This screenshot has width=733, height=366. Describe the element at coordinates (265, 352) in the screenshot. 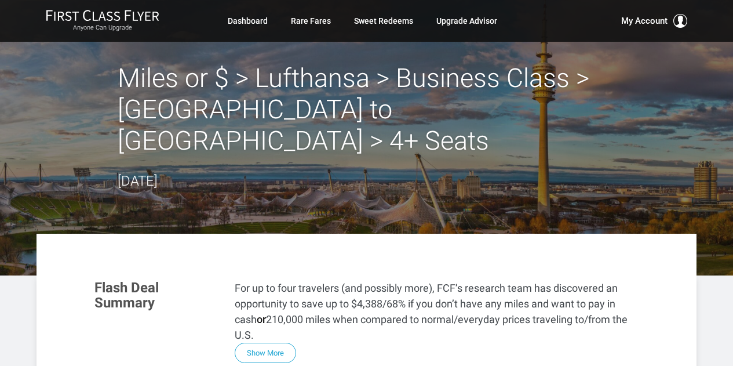

I see `button: Show More` at that location.